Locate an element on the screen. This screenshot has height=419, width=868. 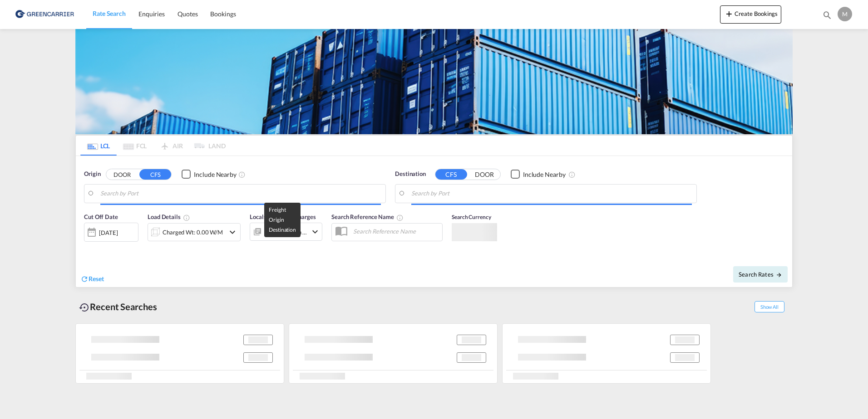
img: b0b18ec08afe11efb1d4932555f5f09d.png is located at coordinates (44, 14).